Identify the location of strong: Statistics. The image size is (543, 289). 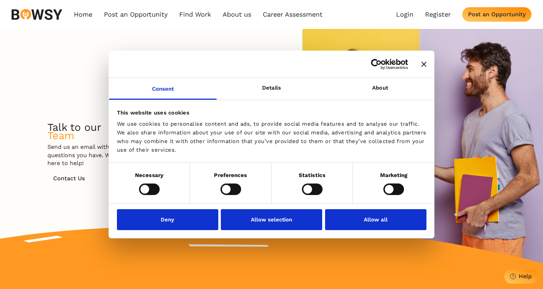
(312, 175).